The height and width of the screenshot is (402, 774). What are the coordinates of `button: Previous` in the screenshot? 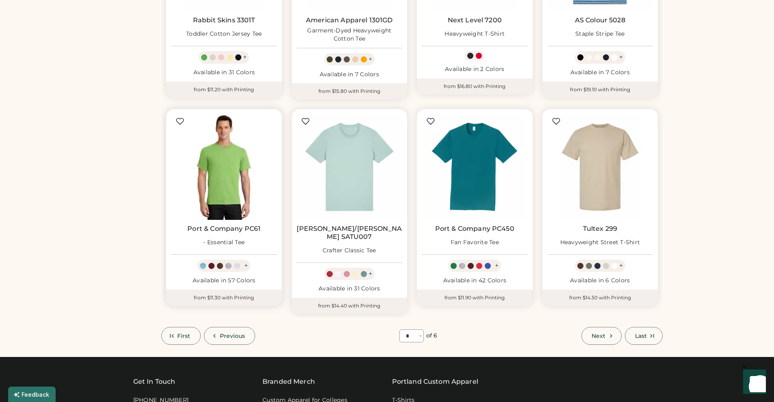 It's located at (229, 336).